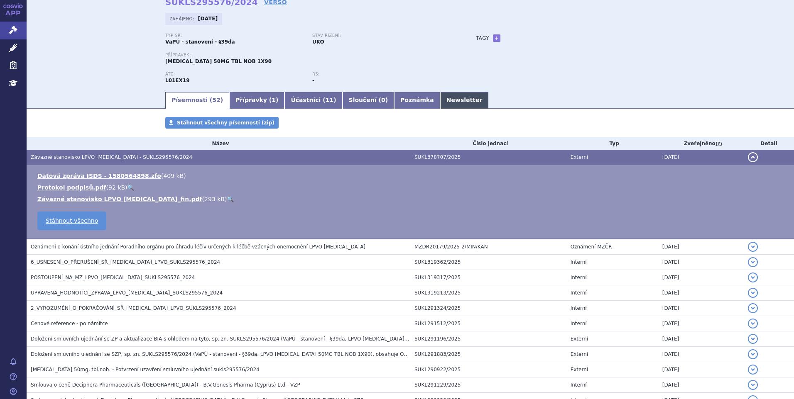 This screenshot has width=794, height=399. Describe the element at coordinates (225, 123) in the screenshot. I see `span: Stáhnout všechny písemnosti (zip)` at that location.